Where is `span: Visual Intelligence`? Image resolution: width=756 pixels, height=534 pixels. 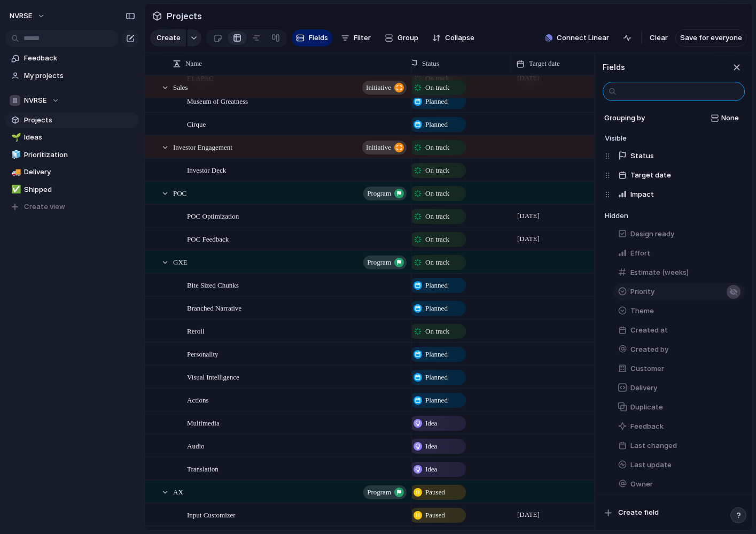 span: Visual Intelligence is located at coordinates (213, 376).